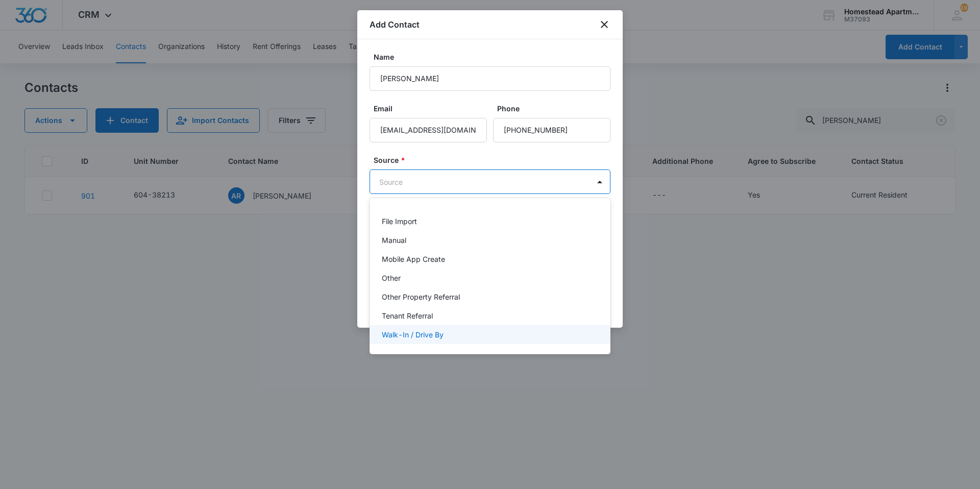 The height and width of the screenshot is (489, 980). What do you see at coordinates (407, 315) in the screenshot?
I see `p: Tenant Referral` at bounding box center [407, 315].